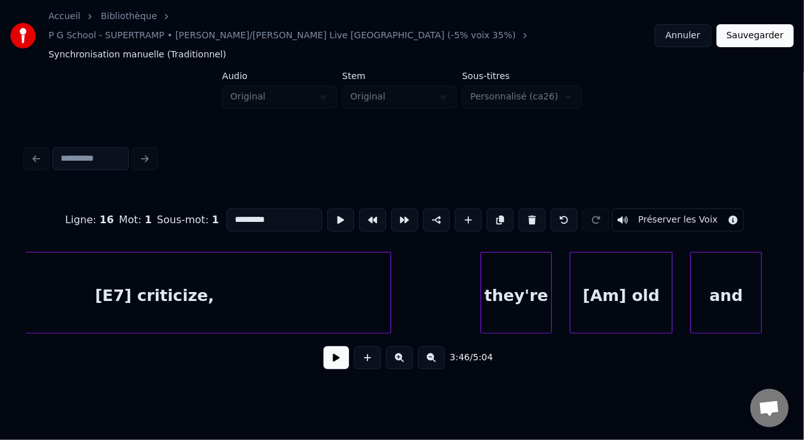 This screenshot has width=804, height=440. What do you see at coordinates (64, 17) in the screenshot?
I see `a: Accueil` at bounding box center [64, 17].